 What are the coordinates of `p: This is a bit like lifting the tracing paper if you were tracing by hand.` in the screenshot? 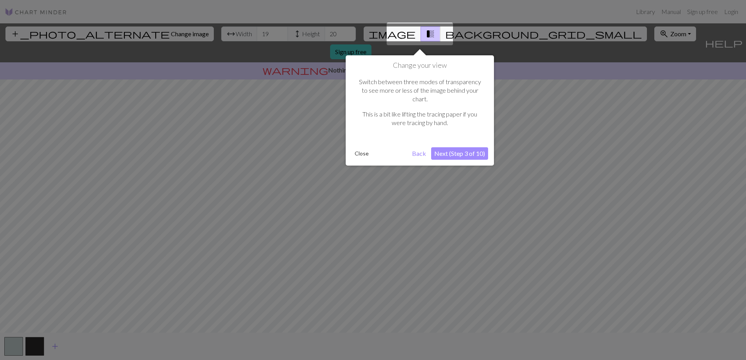 It's located at (420, 119).